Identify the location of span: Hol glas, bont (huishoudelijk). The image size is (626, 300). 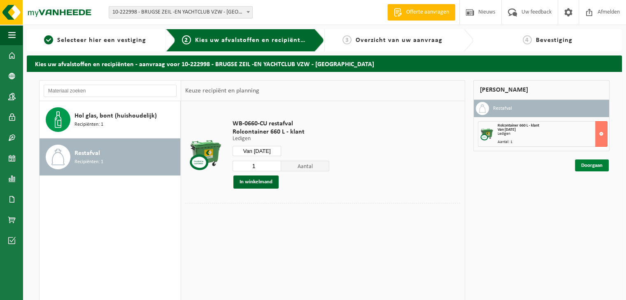
(116, 116).